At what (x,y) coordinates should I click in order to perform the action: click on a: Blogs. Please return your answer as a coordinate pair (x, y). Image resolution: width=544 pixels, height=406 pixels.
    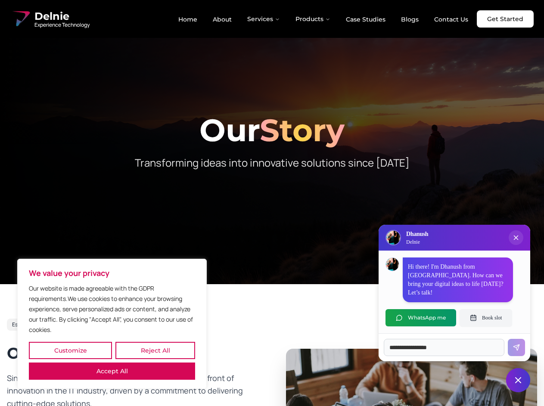
    Looking at the image, I should click on (410, 19).